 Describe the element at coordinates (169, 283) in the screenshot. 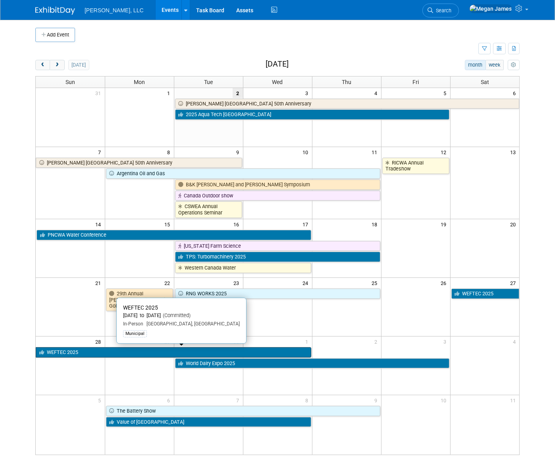

I see `span: 22` at that location.